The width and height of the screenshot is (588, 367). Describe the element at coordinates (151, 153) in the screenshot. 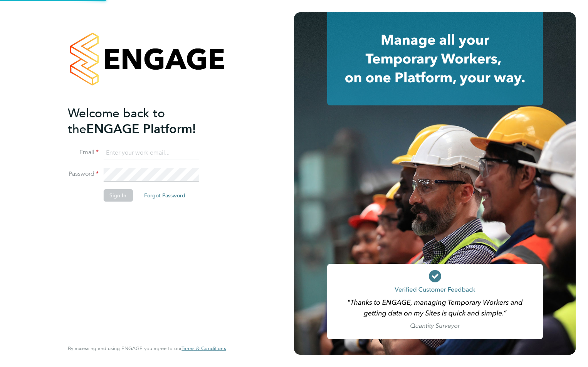

I see `input: Enter your work email...` at that location.